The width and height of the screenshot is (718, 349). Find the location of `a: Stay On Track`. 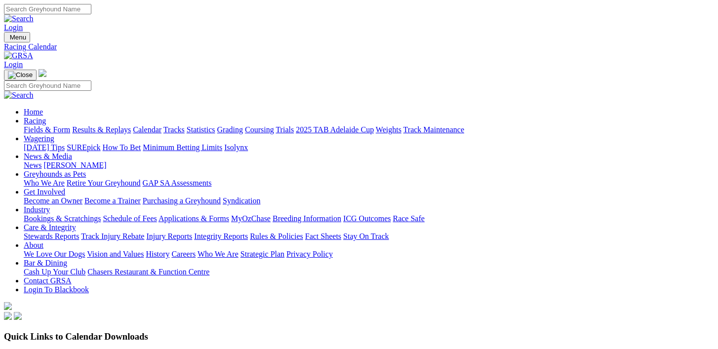

a: Stay On Track is located at coordinates (366, 236).